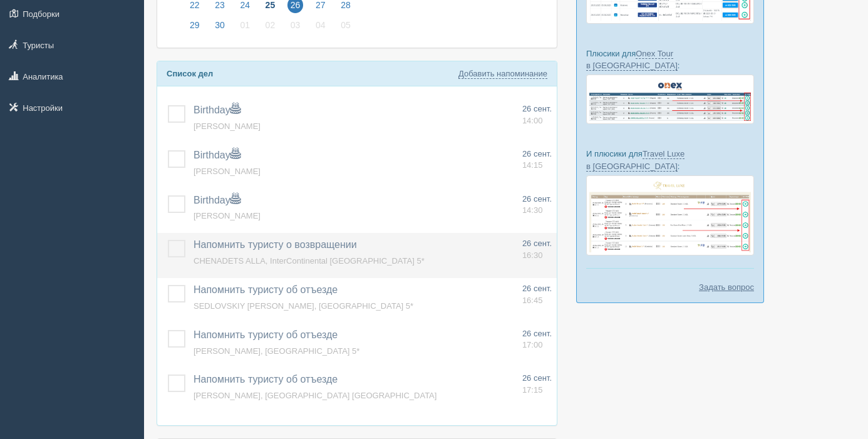  What do you see at coordinates (220, 25) in the screenshot?
I see `span: 30` at bounding box center [220, 25].